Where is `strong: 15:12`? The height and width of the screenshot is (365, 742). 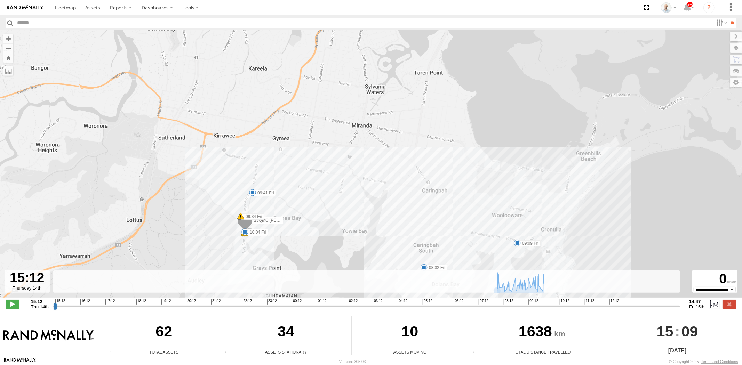
strong: 15:12 is located at coordinates (40, 301).